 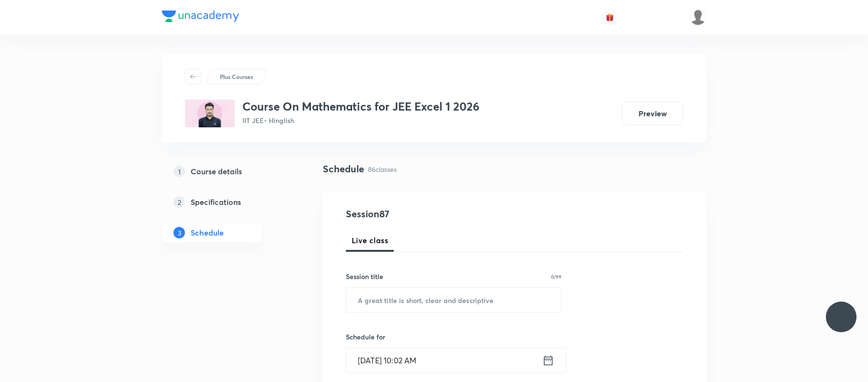 What do you see at coordinates (227, 171) in the screenshot?
I see `a: 1Course details` at bounding box center [227, 171].